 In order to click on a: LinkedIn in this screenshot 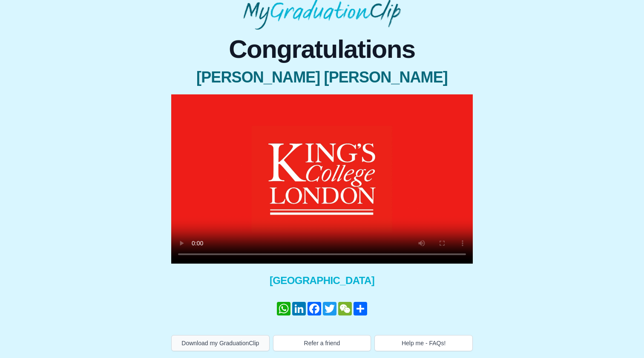, I will do `click(299, 309)`.